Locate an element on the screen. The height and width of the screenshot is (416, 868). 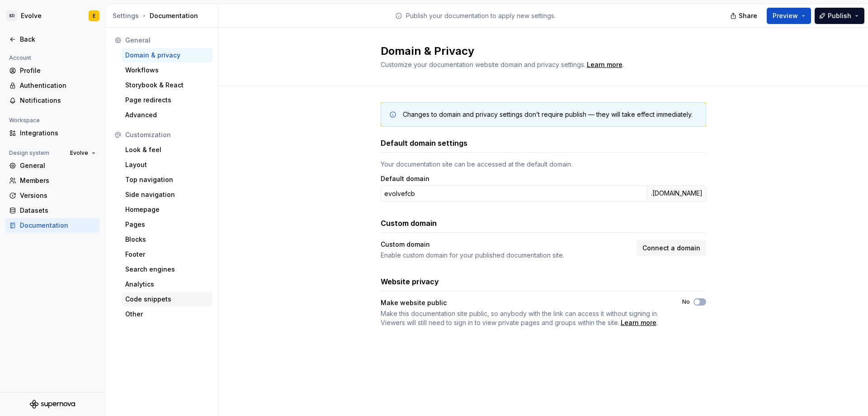
h3: Default domain settings is located at coordinates (424, 143).